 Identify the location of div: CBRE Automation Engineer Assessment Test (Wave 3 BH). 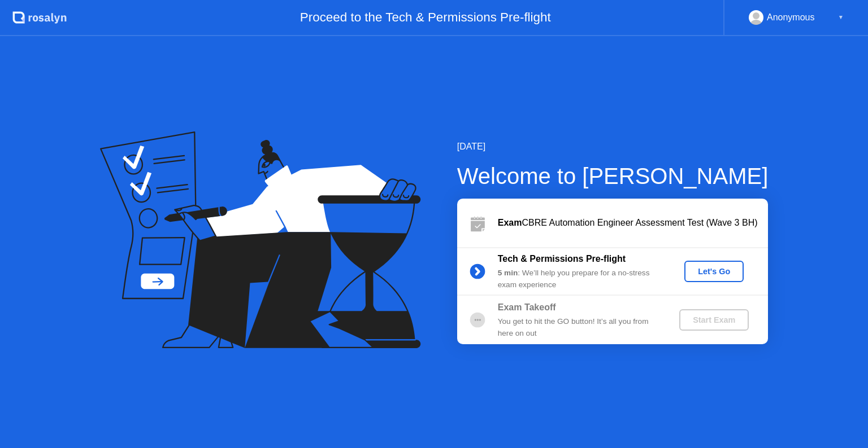
(632, 223).